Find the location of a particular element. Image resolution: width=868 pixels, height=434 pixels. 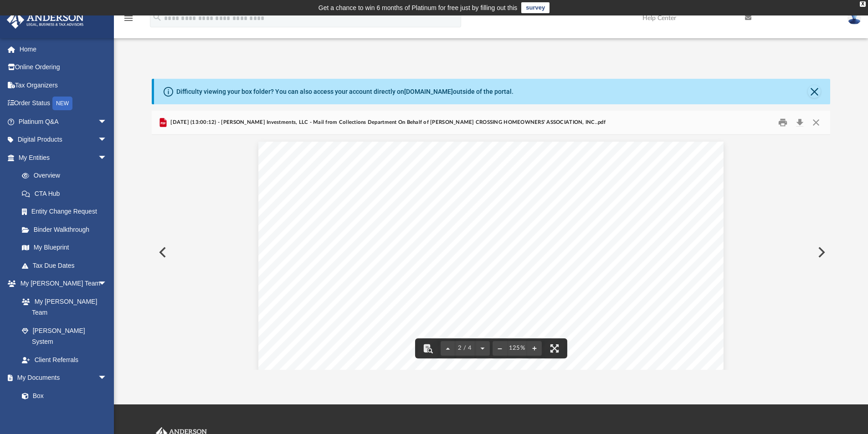

a: Entity Change Request is located at coordinates (66, 211).